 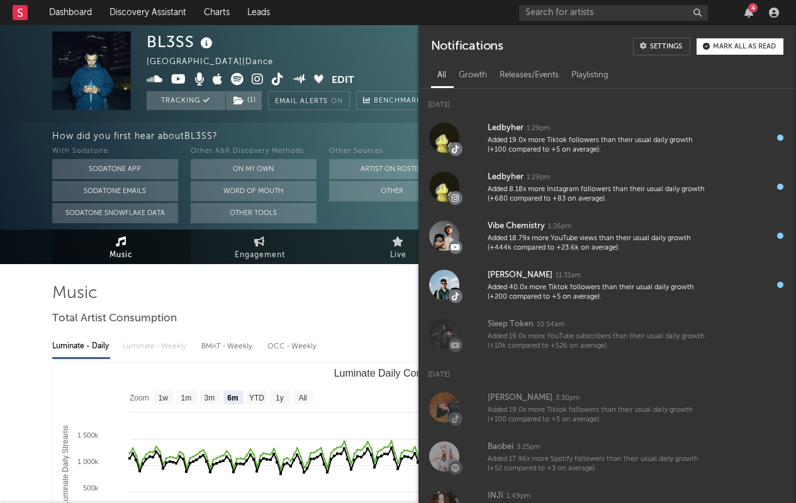 I want to click on text: 1m, so click(x=186, y=398).